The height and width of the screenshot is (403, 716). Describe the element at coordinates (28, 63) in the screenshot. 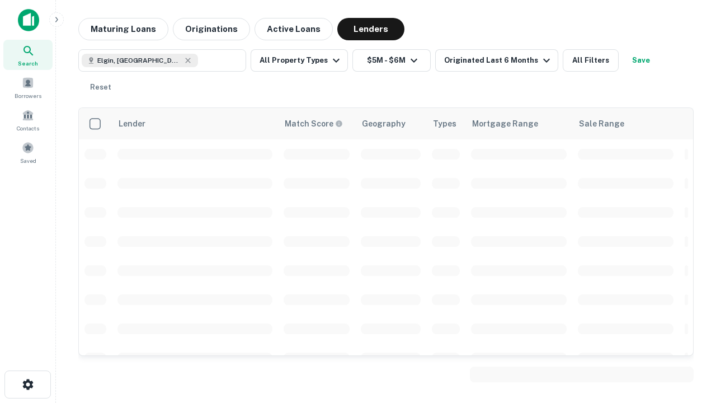

I see `span: Search` at that location.